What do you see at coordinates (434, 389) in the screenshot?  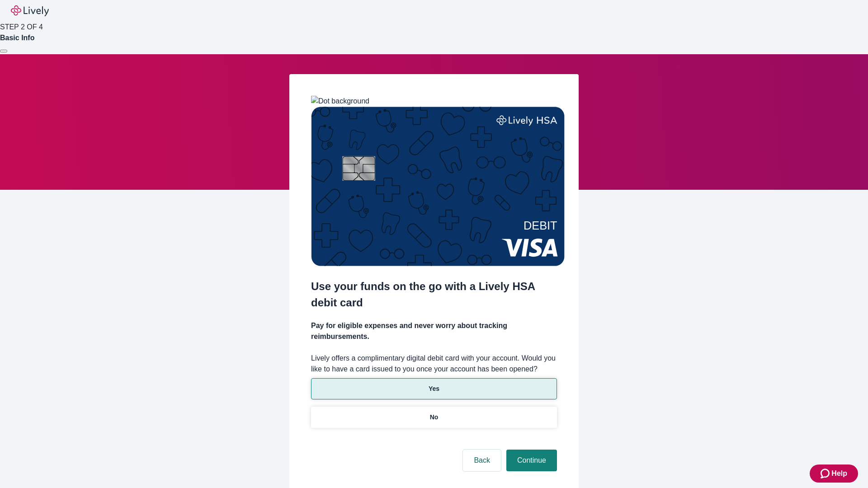 I see `button: Yes` at bounding box center [434, 389].